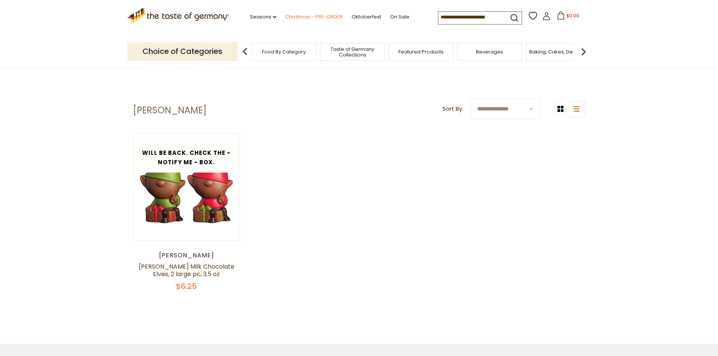 This screenshot has height=356, width=718. Describe the element at coordinates (284, 52) in the screenshot. I see `a: Food By Category` at that location.